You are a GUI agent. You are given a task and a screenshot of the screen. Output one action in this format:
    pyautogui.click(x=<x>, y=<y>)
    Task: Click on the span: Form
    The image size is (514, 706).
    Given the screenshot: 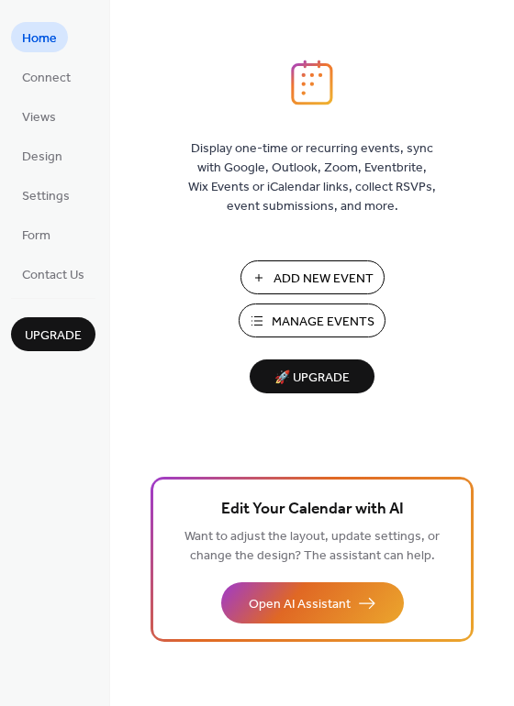 What is the action you would take?
    pyautogui.click(x=36, y=236)
    